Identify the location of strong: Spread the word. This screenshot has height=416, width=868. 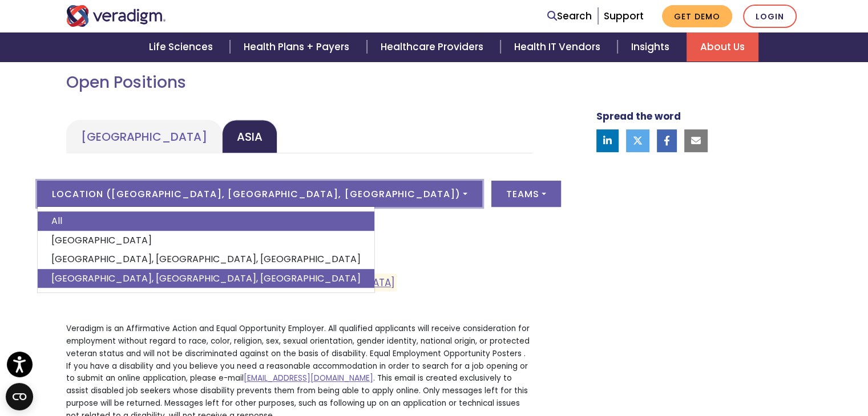
(639, 116).